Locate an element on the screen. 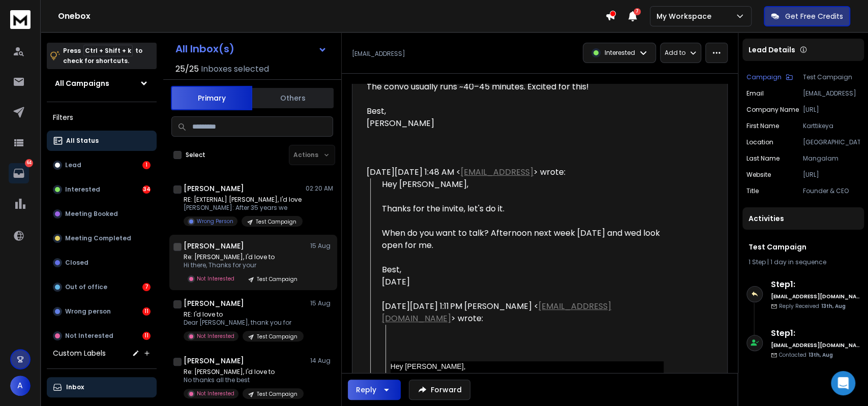  p: Meeting Completed is located at coordinates (98, 238).